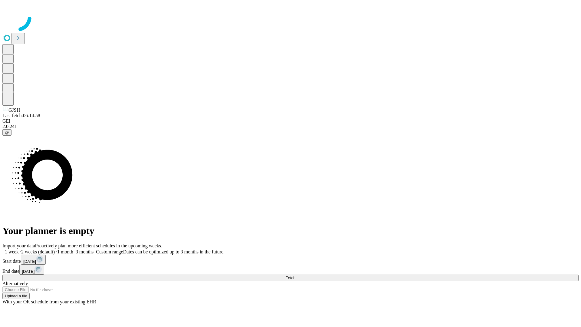  I want to click on h1: Your planner is empty, so click(291, 231).